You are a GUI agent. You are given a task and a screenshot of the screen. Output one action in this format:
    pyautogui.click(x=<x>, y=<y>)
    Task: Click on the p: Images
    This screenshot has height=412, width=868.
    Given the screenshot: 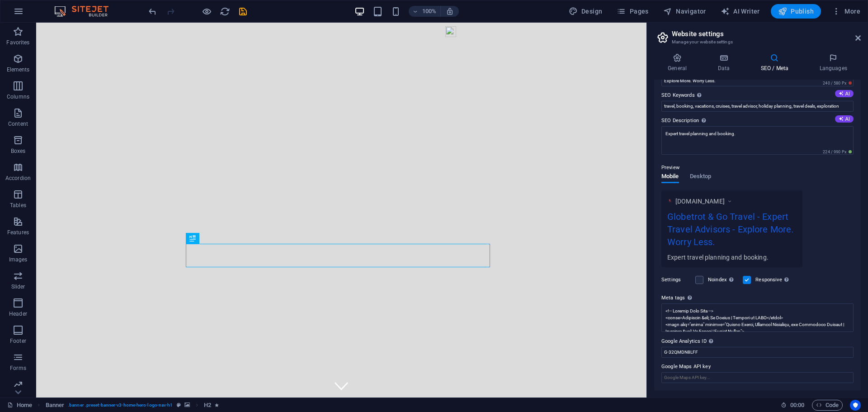 What is the action you would take?
    pyautogui.click(x=18, y=260)
    